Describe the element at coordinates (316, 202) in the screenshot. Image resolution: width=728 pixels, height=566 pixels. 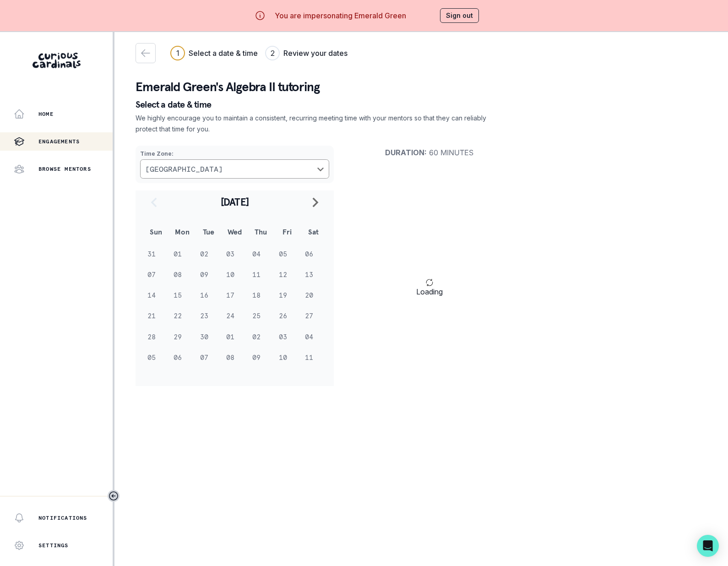
I see `button: navigate to next month` at that location.